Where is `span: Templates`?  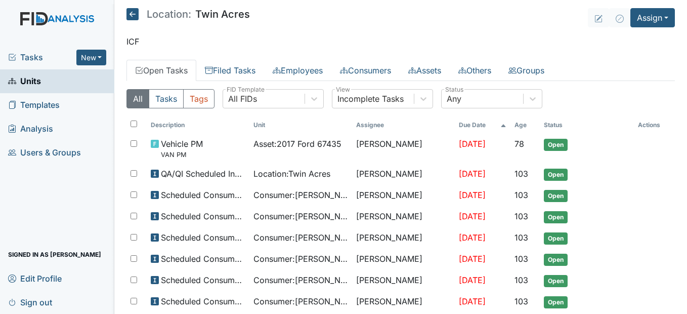
span: Templates is located at coordinates (34, 105).